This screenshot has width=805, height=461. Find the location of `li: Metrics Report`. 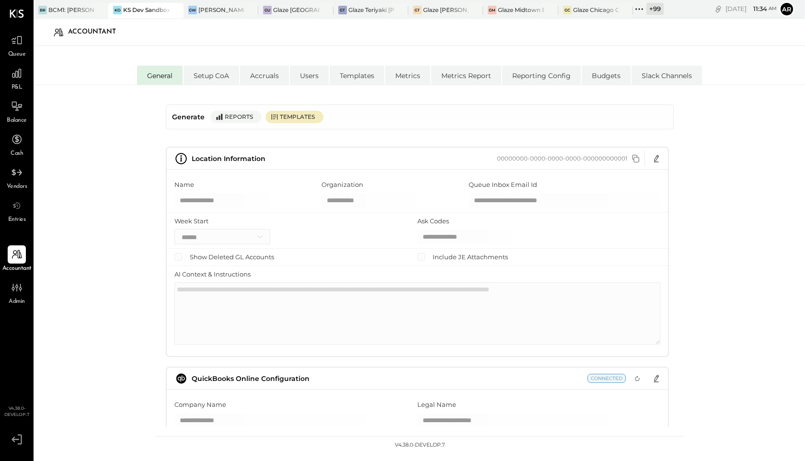

li: Metrics Report is located at coordinates (466, 75).